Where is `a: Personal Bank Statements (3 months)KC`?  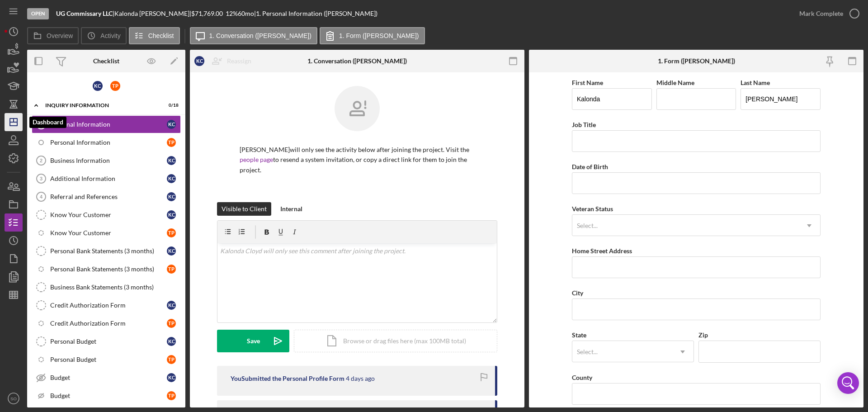
a: Personal Bank Statements (3 months)KC is located at coordinates (106, 251).